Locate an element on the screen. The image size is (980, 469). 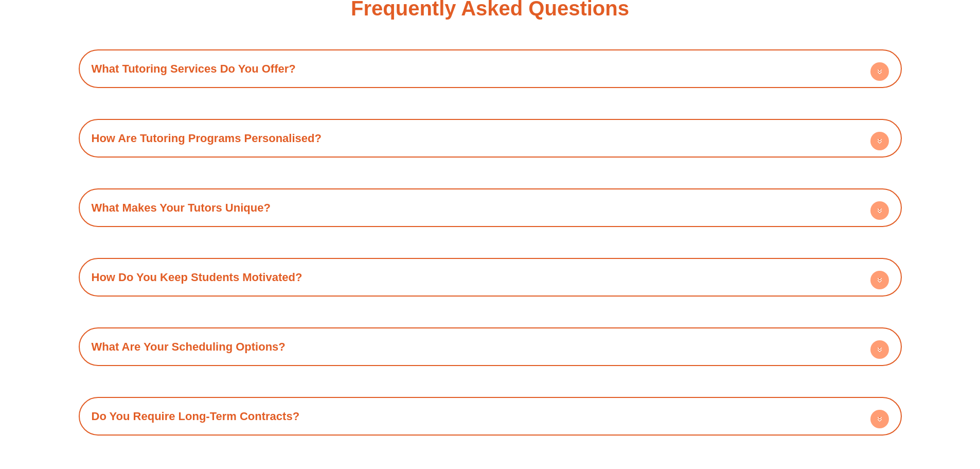
div: What Tutoring Services Do You Offer? is located at coordinates (490, 68).